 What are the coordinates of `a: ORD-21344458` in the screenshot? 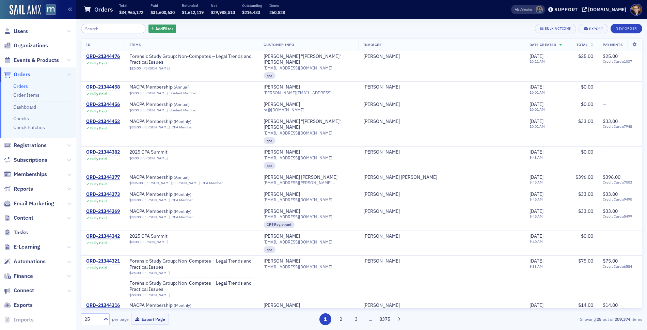 It's located at (103, 87).